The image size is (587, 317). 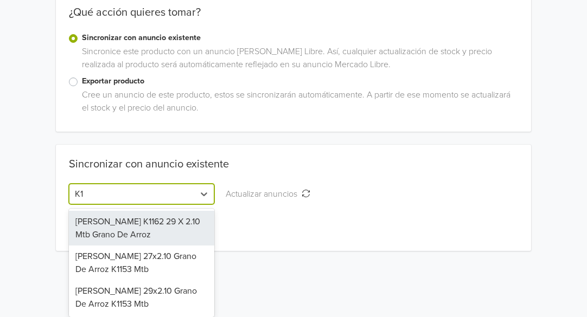 What do you see at coordinates (149, 164) in the screenshot?
I see `div: Sincronizar con anuncio existente` at bounding box center [149, 164].